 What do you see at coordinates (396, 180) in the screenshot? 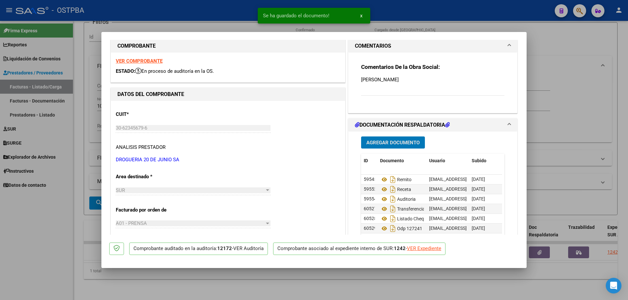
I see `span: Remito` at bounding box center [396, 180].